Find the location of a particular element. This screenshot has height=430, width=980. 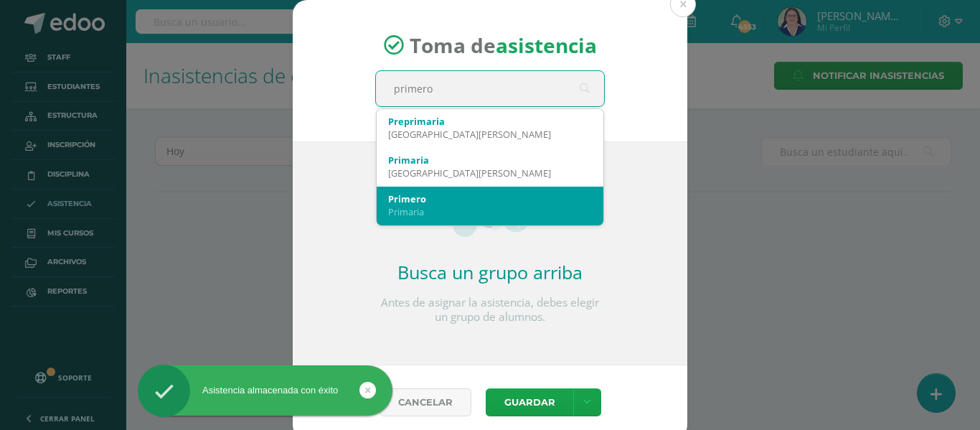

div: Asistencia almacenada con éxito is located at coordinates (265, 390).